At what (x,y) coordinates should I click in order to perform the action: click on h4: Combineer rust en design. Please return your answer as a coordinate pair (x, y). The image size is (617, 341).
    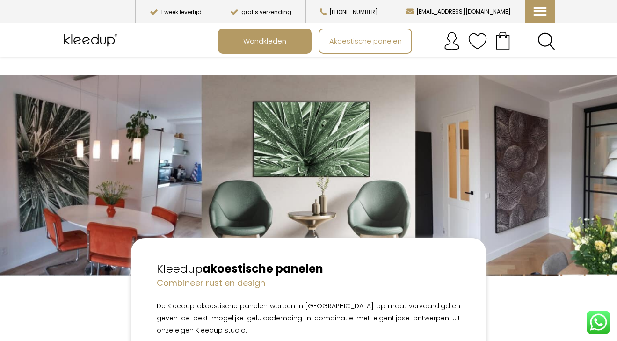
    Looking at the image, I should click on (309, 283).